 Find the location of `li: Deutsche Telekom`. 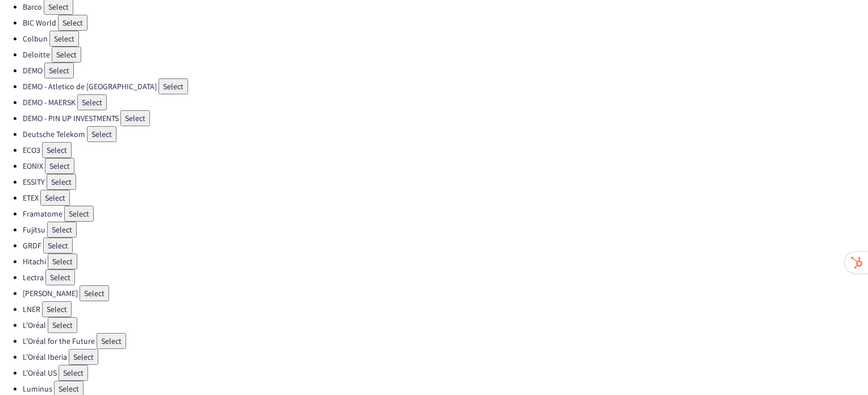

li: Deutsche Telekom is located at coordinates (445, 134).